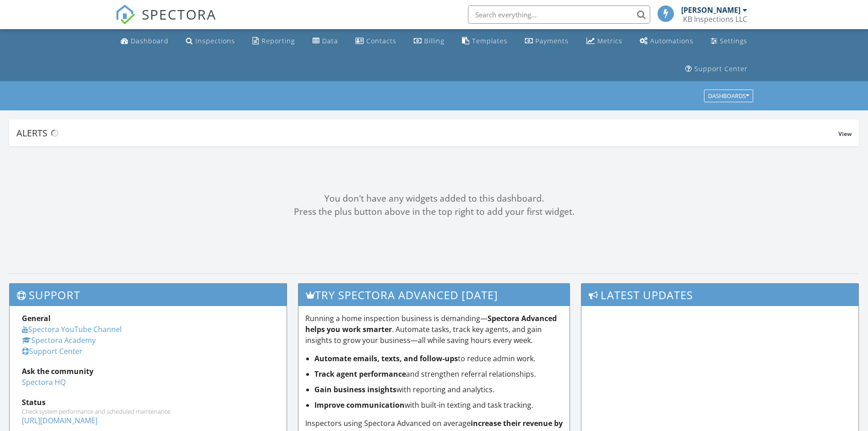 Image resolution: width=868 pixels, height=431 pixels. Describe the element at coordinates (434, 198) in the screenshot. I see `div: You don't have any widgets added to this dashboard.` at that location.